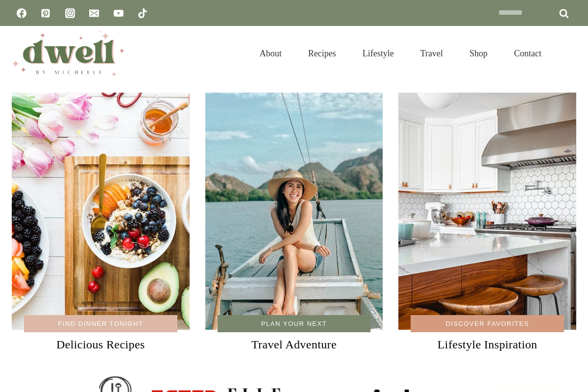 This screenshot has height=392, width=588. I want to click on a: Pinterest, so click(45, 13).